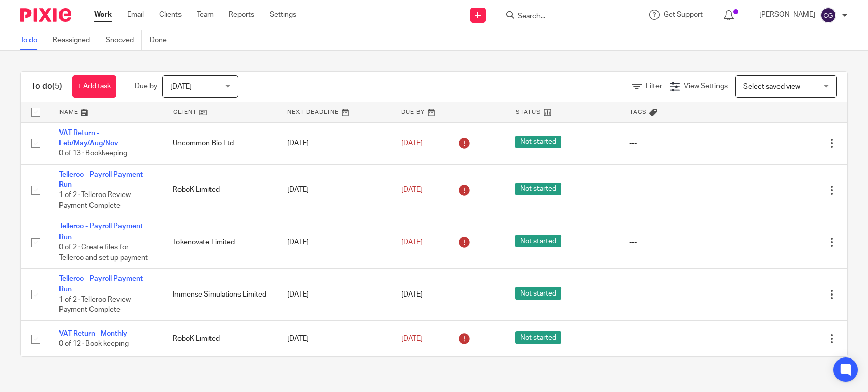  What do you see at coordinates (706, 86) in the screenshot?
I see `span: View Settings` at bounding box center [706, 86].